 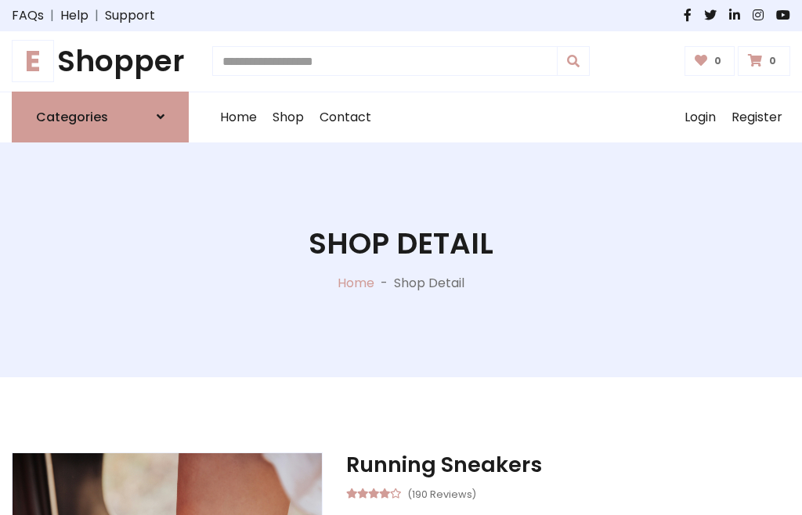 I want to click on a: Help, so click(x=74, y=16).